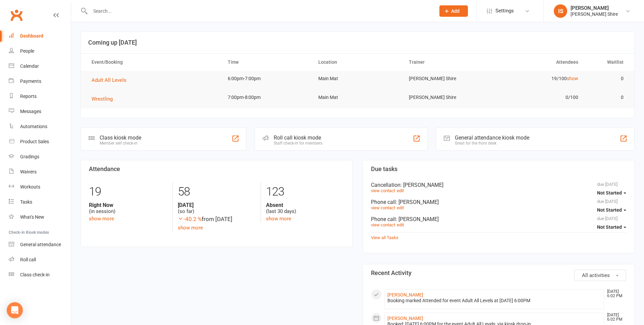 This screenshot has width=644, height=325. What do you see at coordinates (39, 217) in the screenshot?
I see `a: What's New` at bounding box center [39, 217].